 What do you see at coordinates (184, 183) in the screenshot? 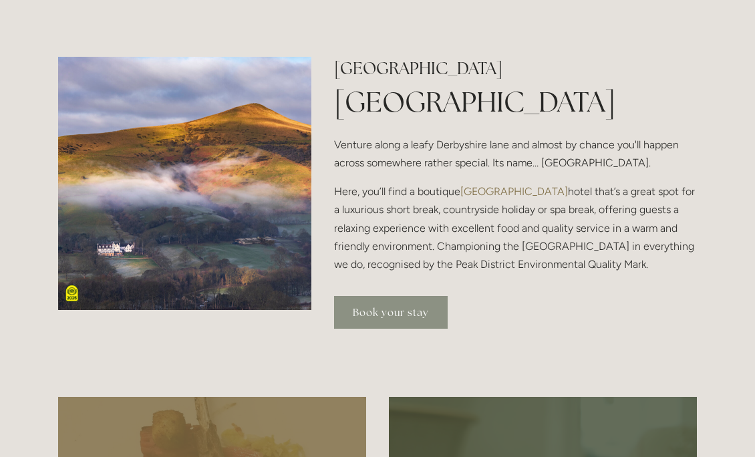
I see `img: Peak District National Park- misty Lose Hill View. Losehill House` at bounding box center [184, 183].